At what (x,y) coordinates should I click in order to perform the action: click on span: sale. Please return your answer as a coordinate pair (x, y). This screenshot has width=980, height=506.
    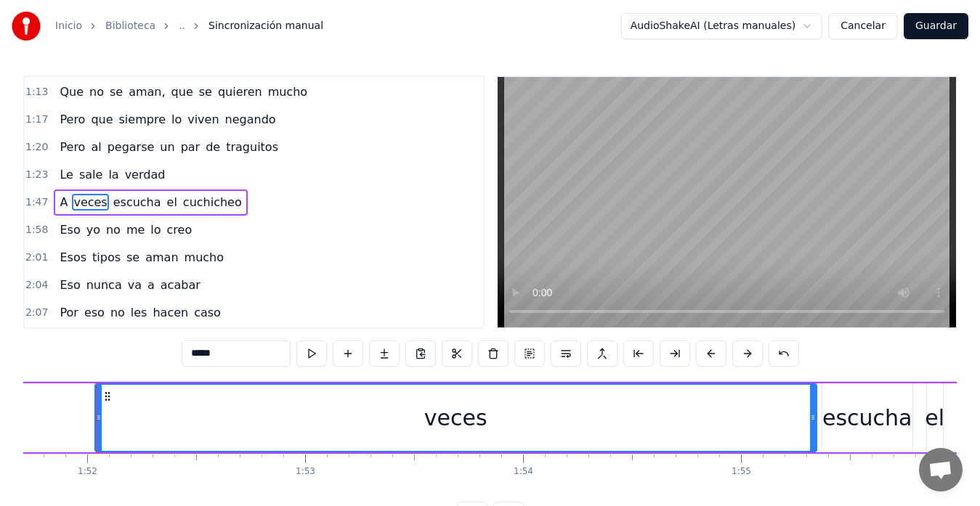
    Looking at the image, I should click on (91, 175).